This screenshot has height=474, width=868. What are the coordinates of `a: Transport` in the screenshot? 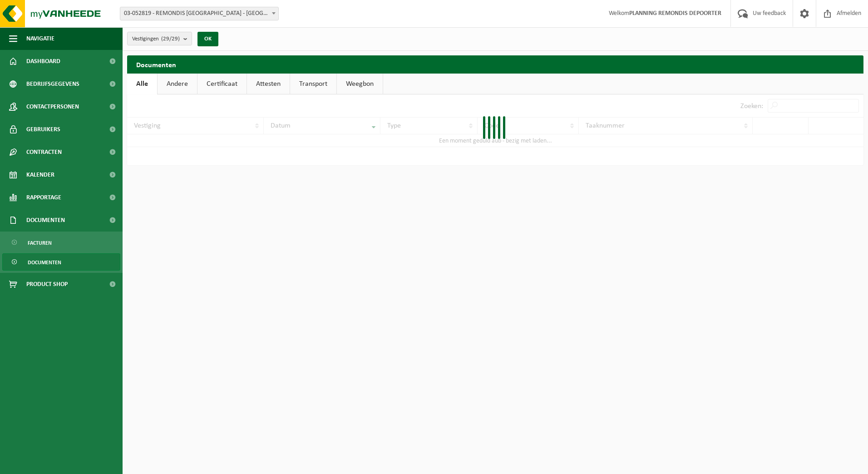 It's located at (313, 84).